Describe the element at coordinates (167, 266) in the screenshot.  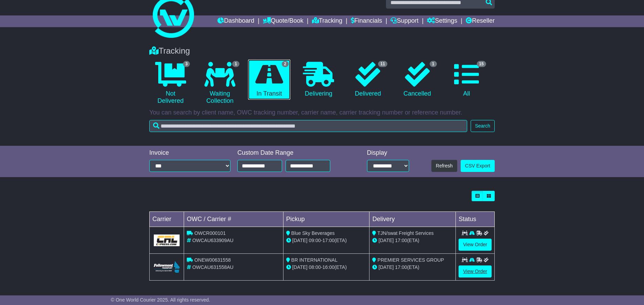
I see `img: Followmont_Transport.png` at that location.